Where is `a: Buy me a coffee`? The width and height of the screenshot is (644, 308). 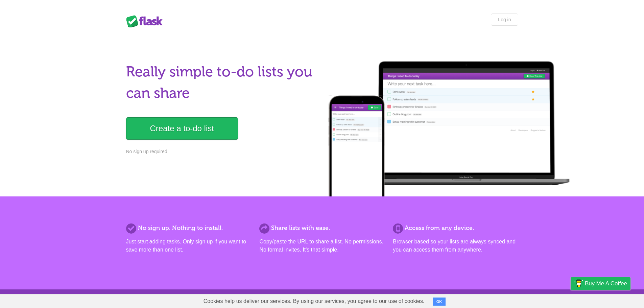
a: Buy me a coffee is located at coordinates (601, 283).